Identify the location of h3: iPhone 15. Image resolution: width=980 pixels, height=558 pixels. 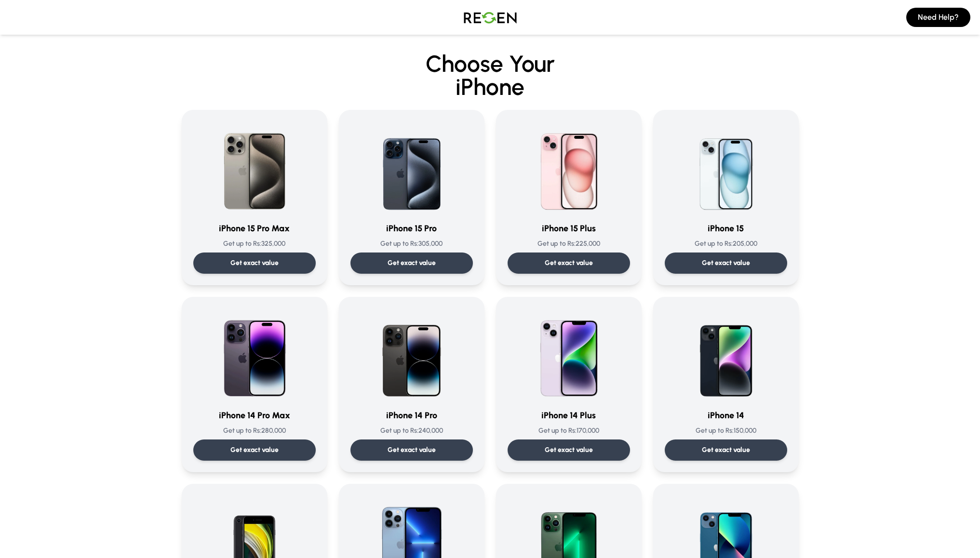
(726, 228).